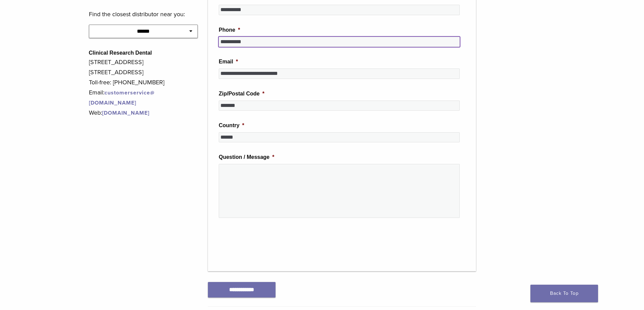  I want to click on label: Country, so click(232, 126).